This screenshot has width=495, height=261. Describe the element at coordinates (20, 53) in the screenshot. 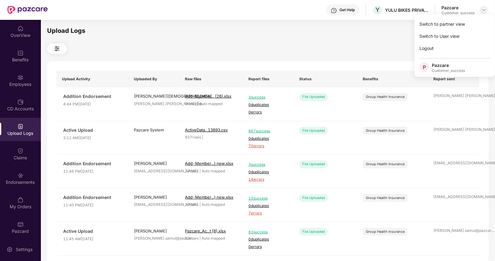

I see `img: svg+xml;base64,PHN2ZyBpZD0iQmVuZWZpdHMiIHhtbG5zPSJodHRwOi8vd3d3LnczLm9yZy8yMDAwL3N2ZyIgd2lkdGg9Ij...` at that location.